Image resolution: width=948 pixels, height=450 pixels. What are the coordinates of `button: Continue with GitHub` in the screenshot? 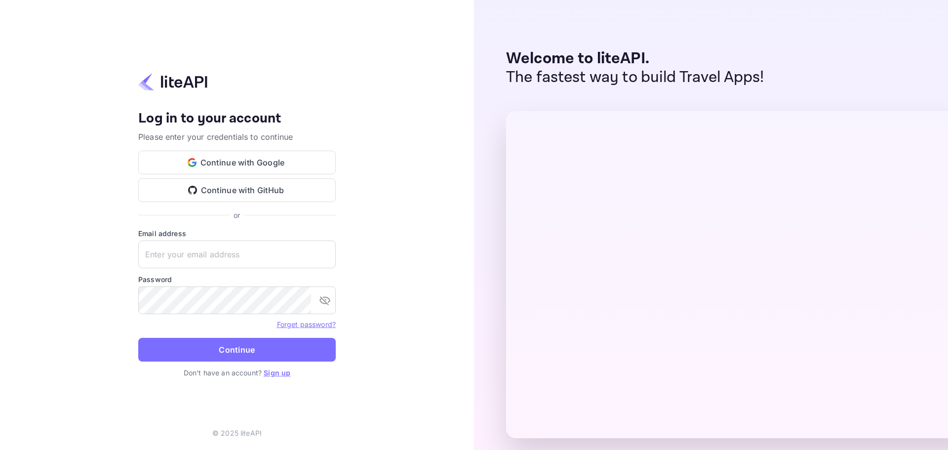 It's located at (237, 190).